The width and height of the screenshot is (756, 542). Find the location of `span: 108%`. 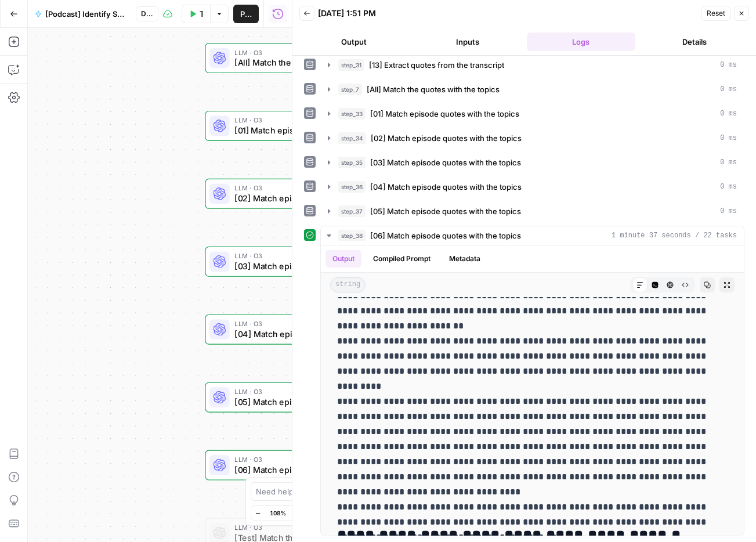

span: 108% is located at coordinates (278, 513).